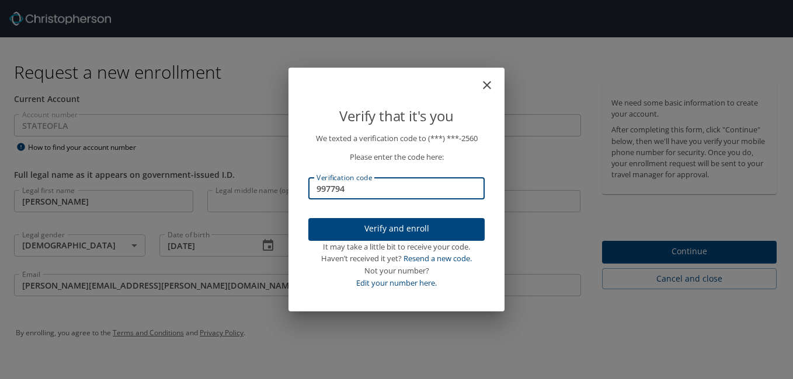 Image resolution: width=793 pixels, height=379 pixels. I want to click on p: Please enter the code here:, so click(396, 157).